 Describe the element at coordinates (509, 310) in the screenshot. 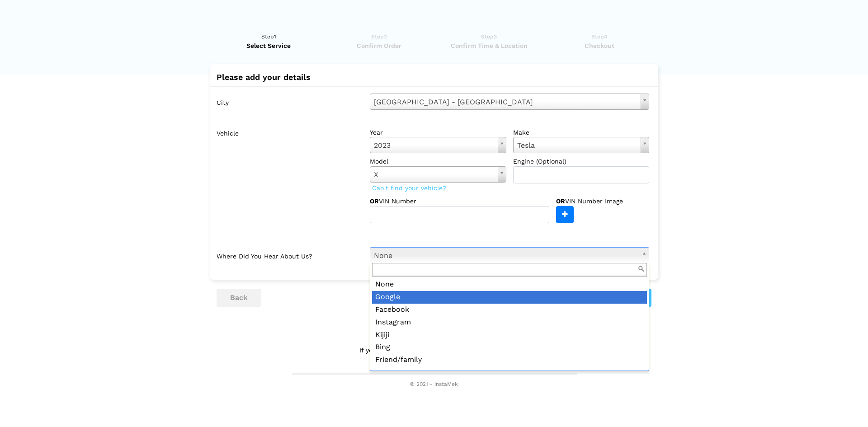

I see `div: Facebook` at that location.